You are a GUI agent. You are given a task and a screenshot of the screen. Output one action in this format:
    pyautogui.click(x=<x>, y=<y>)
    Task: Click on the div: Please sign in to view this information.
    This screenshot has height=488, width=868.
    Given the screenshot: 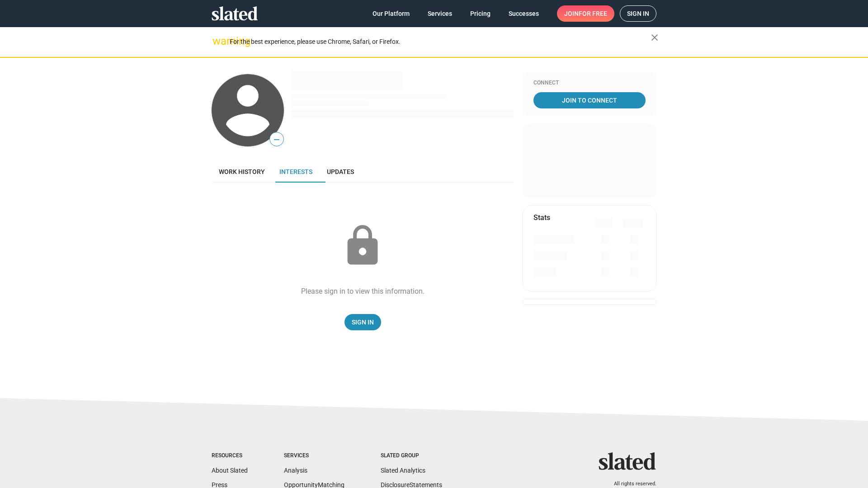 What is the action you would take?
    pyautogui.click(x=362, y=291)
    